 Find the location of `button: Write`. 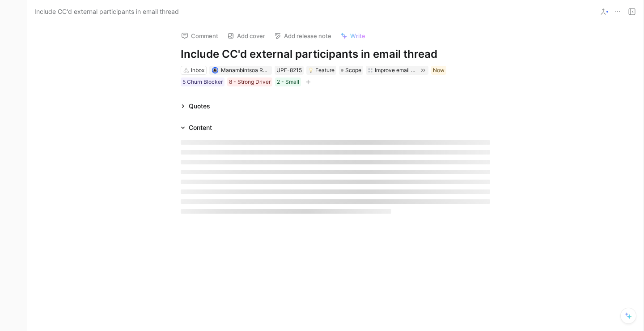

button: Write is located at coordinates (353, 36).